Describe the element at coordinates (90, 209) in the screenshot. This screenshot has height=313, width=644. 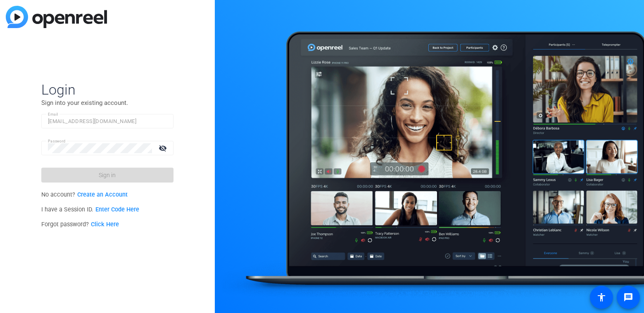
I see `span: I have a Session ID.` at that location.